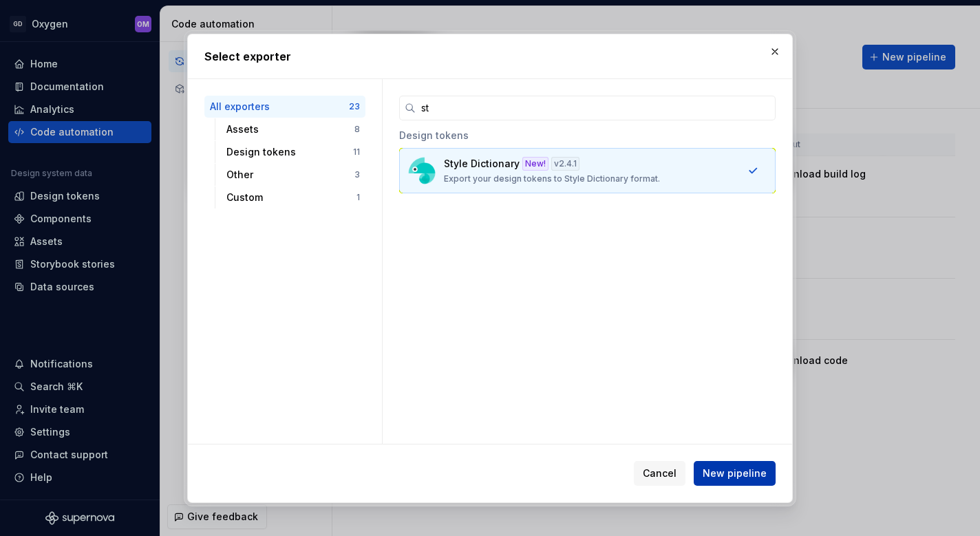 The width and height of the screenshot is (980, 536). Describe the element at coordinates (357, 130) in the screenshot. I see `div: 8` at that location.